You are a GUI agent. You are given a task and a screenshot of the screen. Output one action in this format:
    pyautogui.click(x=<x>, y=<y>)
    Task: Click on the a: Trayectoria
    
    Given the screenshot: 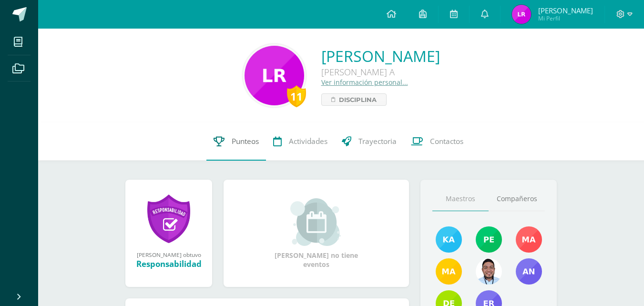 What is the action you would take?
    pyautogui.click(x=369, y=142)
    